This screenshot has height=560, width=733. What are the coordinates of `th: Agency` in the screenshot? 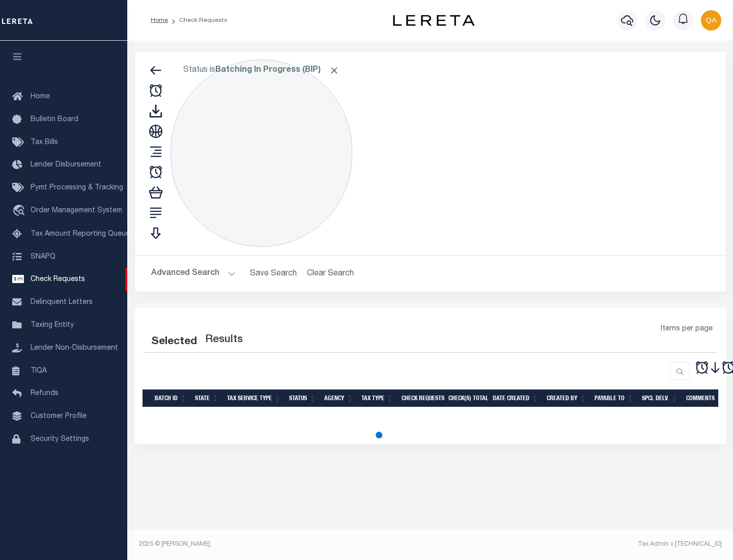 It's located at (339, 398).